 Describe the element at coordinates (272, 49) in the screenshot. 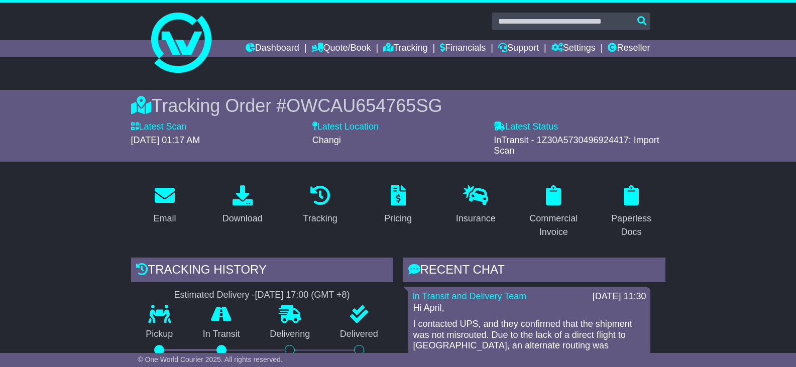

I see `a: Dashboard` at that location.